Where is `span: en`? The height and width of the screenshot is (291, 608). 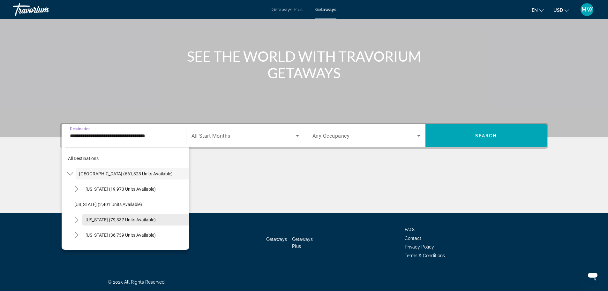
span: en is located at coordinates (534, 10).